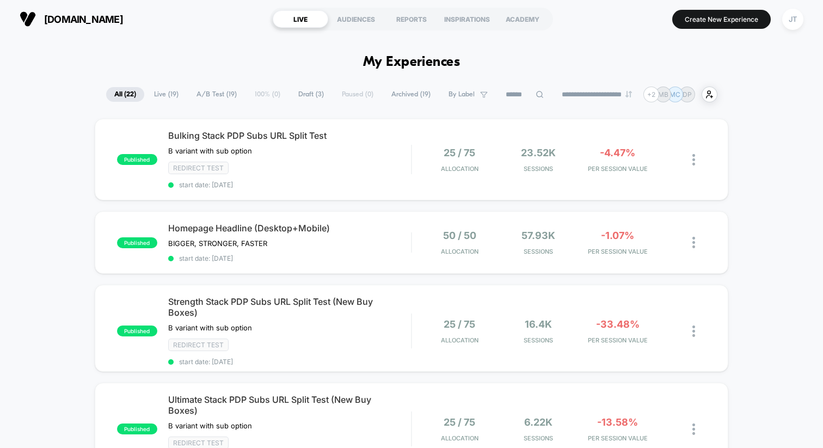 This screenshot has height=448, width=823. Describe the element at coordinates (311, 94) in the screenshot. I see `span: Draft ( 3 )` at that location.